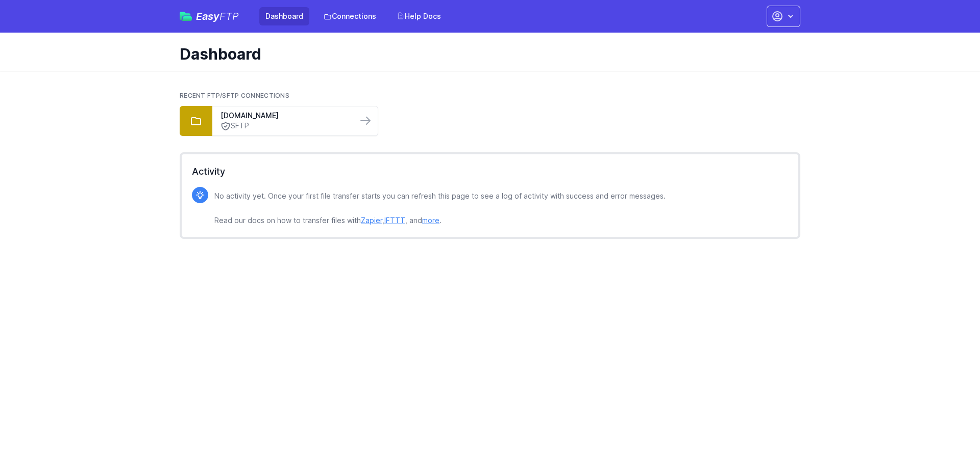 This screenshot has height=468, width=980. What do you see at coordinates (486, 54) in the screenshot?
I see `h1: Dashboard` at bounding box center [486, 54].